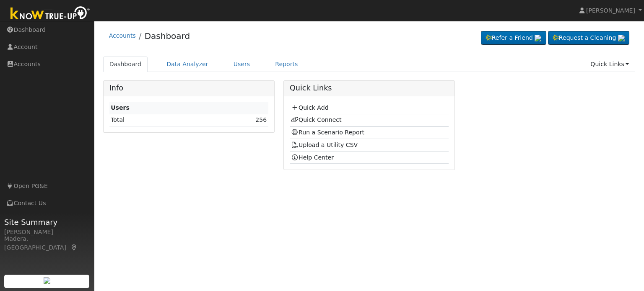 The height and width of the screenshot is (291, 644). Describe the element at coordinates (242, 64) in the screenshot. I see `a: Users` at that location.